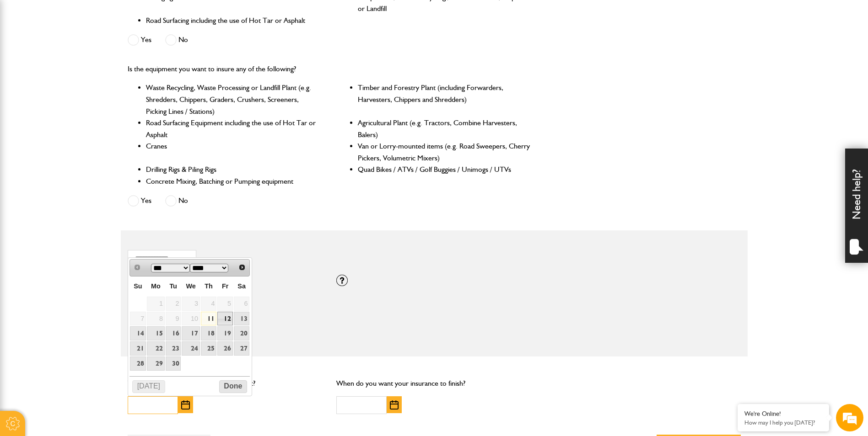  What do you see at coordinates (208, 334) in the screenshot?
I see `a: 18` at bounding box center [208, 334].